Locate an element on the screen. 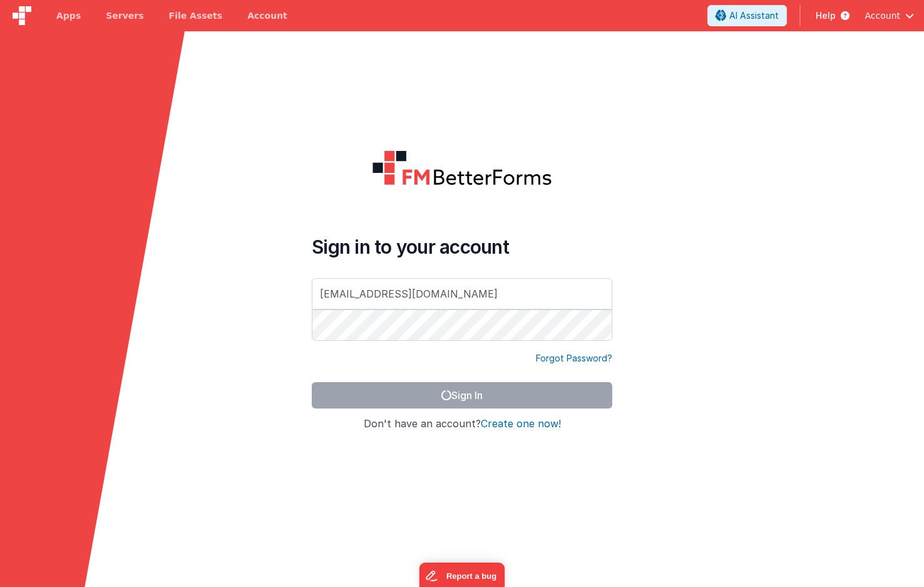  button: Account is located at coordinates (889, 15).